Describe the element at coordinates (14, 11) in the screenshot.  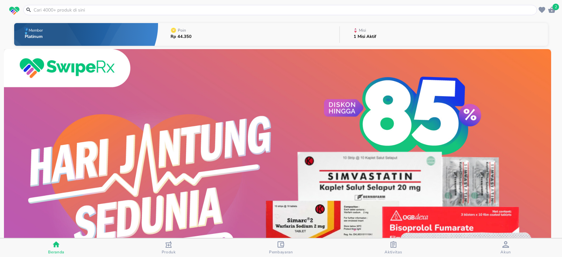
I see `img: logo_swiperx_s.bd005f3b.svg` at that location.